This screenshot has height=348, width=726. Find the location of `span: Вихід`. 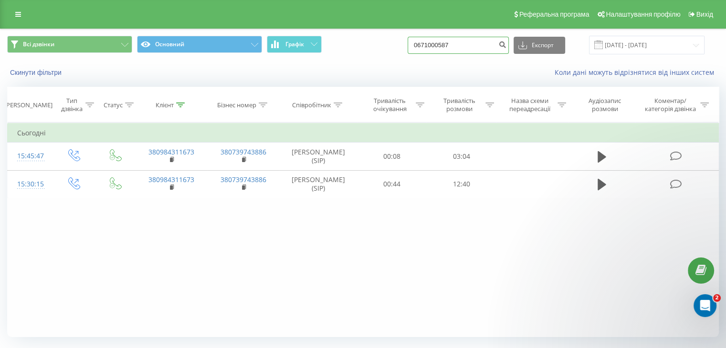

span: Вихід is located at coordinates (704, 14).